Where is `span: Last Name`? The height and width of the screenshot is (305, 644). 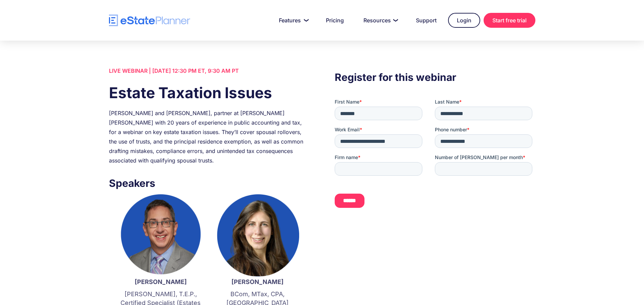
span: Last Name is located at coordinates (112, 3).